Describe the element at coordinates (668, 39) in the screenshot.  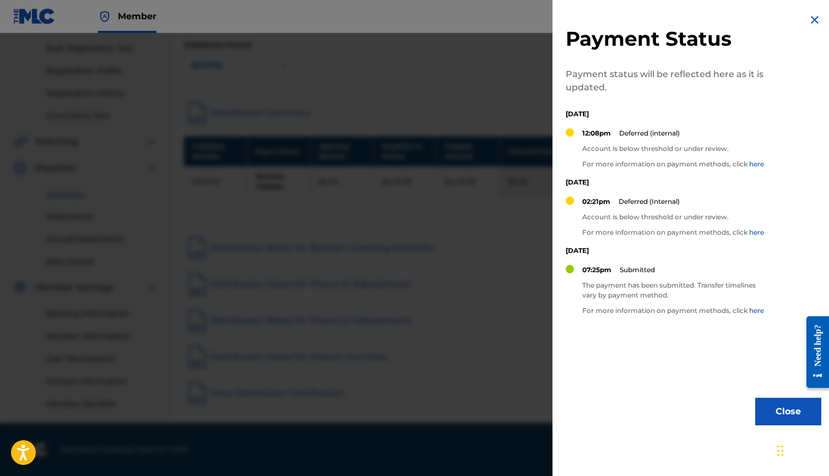
I see `h2: Payment Status` at that location.